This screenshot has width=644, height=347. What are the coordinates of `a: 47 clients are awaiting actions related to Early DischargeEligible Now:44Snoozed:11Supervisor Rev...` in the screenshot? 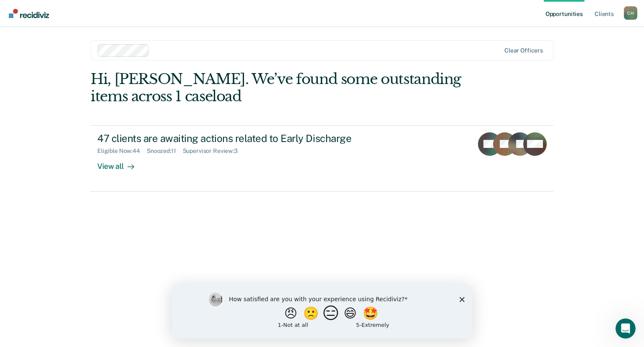 It's located at (322, 158).